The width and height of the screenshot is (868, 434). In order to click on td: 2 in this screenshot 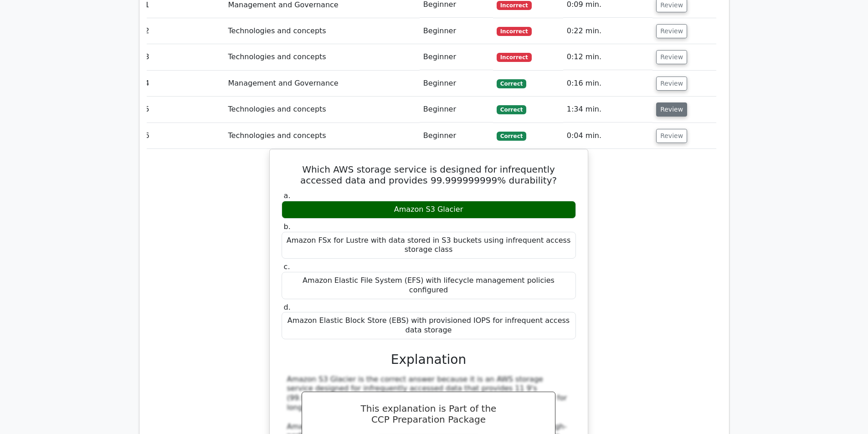, I will do `click(183, 31)`.